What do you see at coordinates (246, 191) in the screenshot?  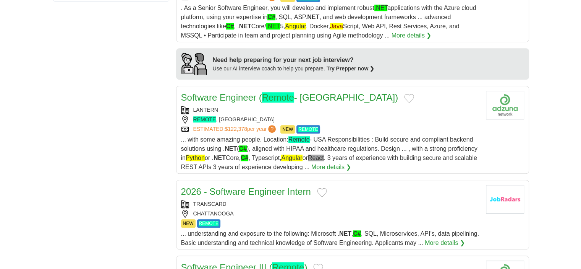 I see `a: 2026 - Software Engineer Intern` at bounding box center [246, 191].